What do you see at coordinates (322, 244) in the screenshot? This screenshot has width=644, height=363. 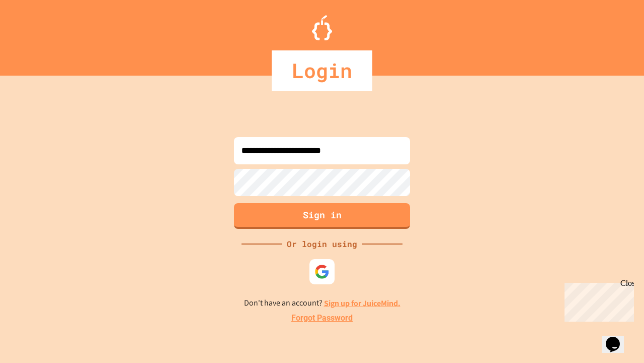 I see `div: Or login using` at bounding box center [322, 244].